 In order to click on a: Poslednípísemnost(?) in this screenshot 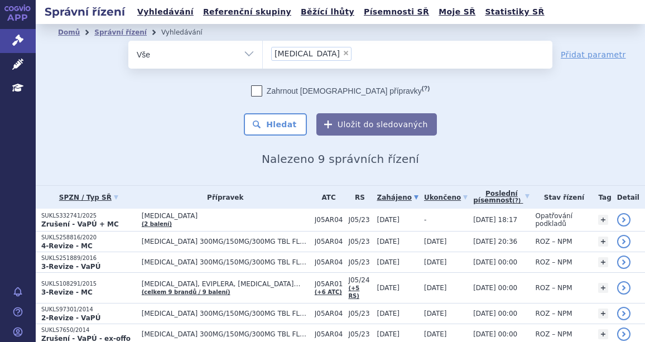, I will do `click(501, 197)`.